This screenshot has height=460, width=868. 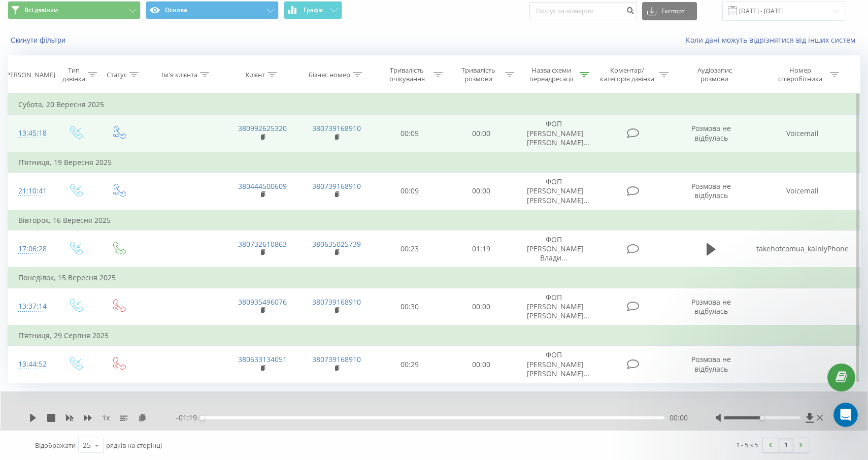 I want to click on td: 00:29, so click(x=409, y=365).